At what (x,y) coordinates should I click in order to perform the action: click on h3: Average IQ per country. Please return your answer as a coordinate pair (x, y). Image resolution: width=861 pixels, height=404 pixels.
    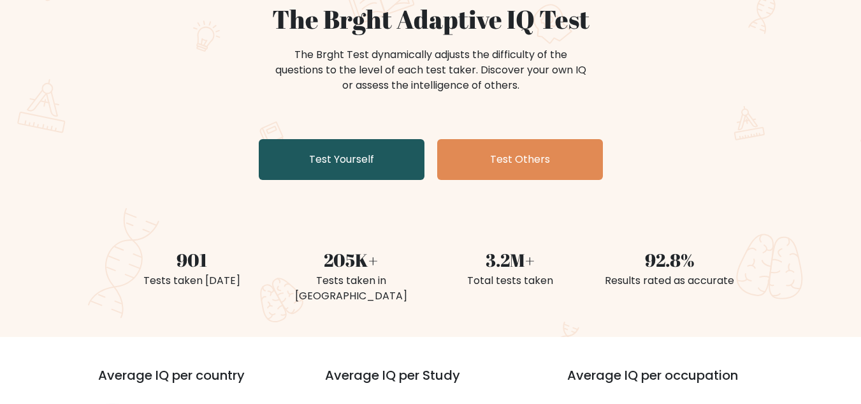
    Looking at the image, I should click on (189, 383).